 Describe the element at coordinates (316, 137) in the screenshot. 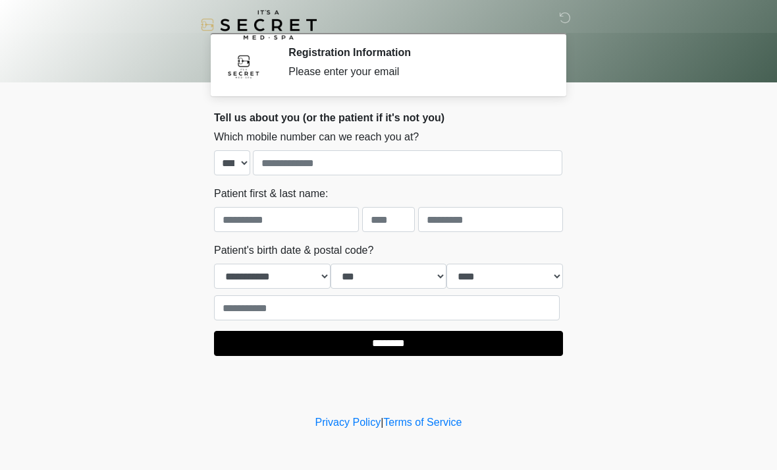

I see `label: Which mobile number can we reach you at?` at that location.